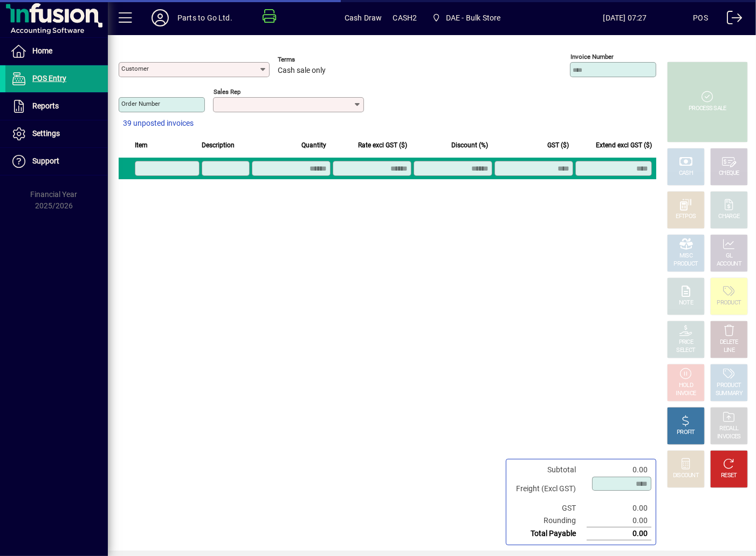 Image resolution: width=756 pixels, height=556 pixels. Describe the element at coordinates (729, 475) in the screenshot. I see `div: RESET` at that location.